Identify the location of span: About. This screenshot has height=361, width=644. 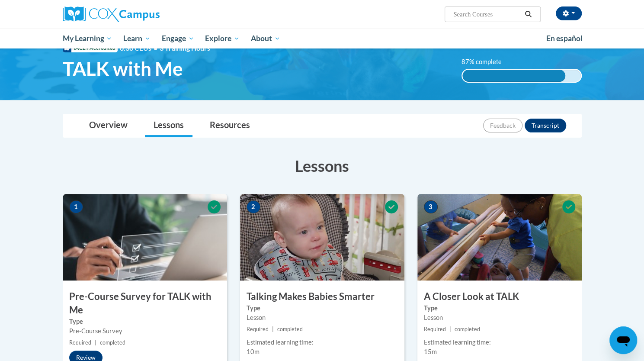
(266, 39).